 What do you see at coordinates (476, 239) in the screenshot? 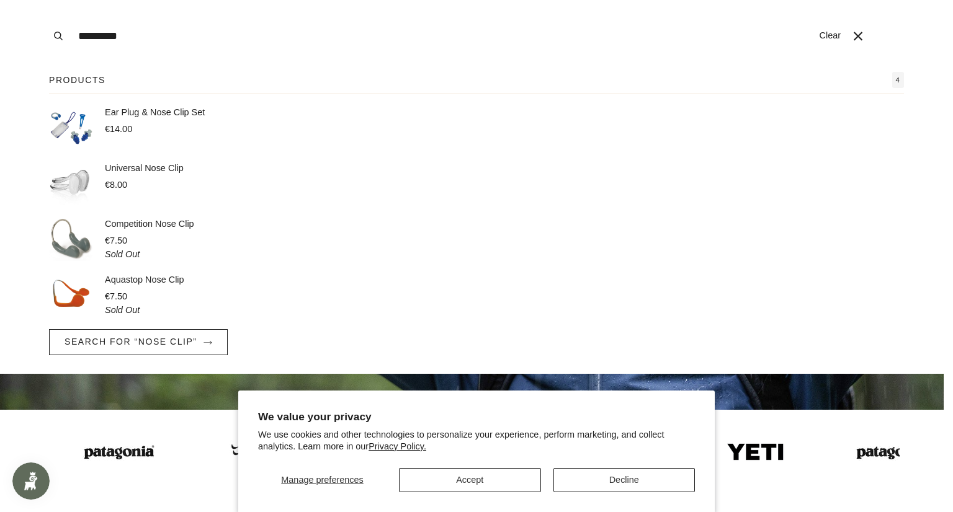
I see `a: Competition Nose Clip €7.50 Sold Out` at bounding box center [476, 239].